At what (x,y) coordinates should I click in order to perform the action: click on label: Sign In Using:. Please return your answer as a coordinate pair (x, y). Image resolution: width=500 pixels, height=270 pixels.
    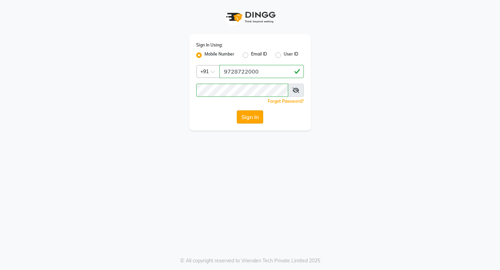
    Looking at the image, I should click on (209, 45).